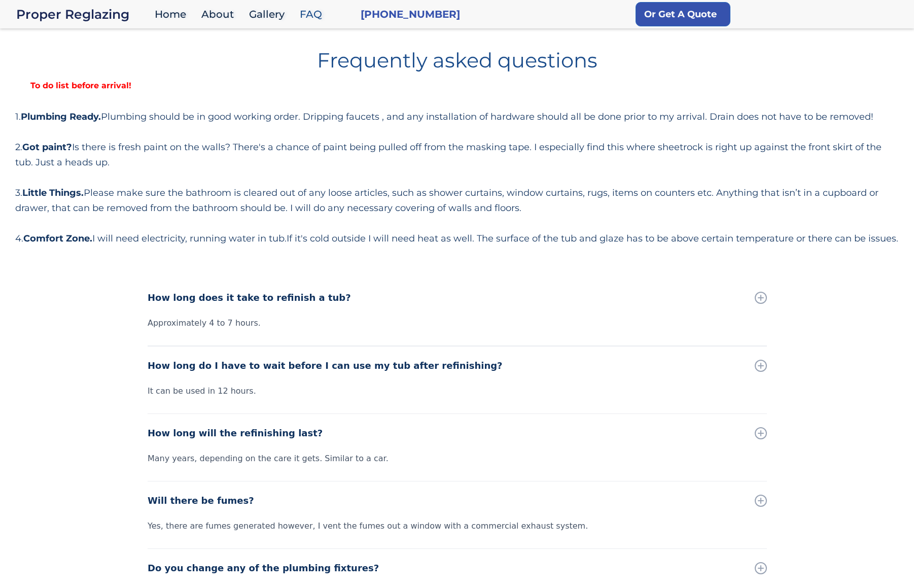 The height and width of the screenshot is (588, 914). Describe the element at coordinates (270, 14) in the screenshot. I see `a: Gallery` at that location.